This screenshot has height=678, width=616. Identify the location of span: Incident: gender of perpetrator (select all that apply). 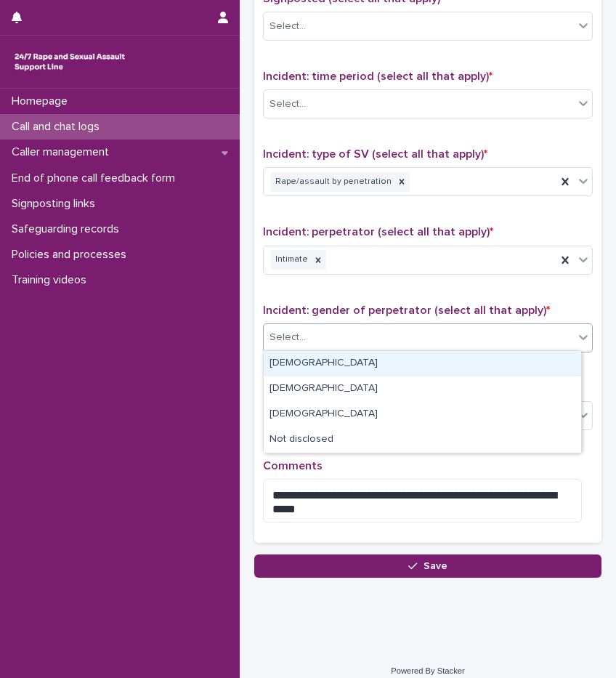
(406, 311).